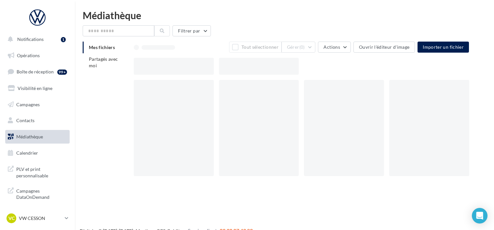  I want to click on a: Calendrier, so click(37, 153).